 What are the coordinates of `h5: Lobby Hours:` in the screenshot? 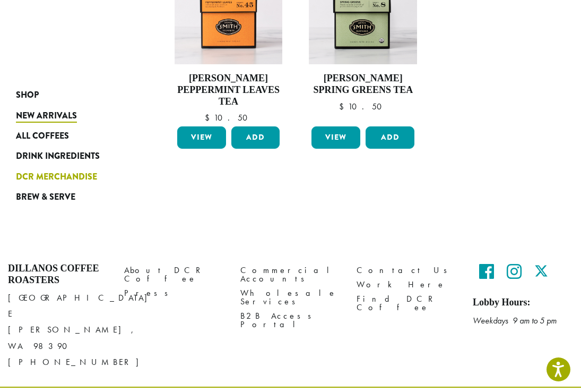 It's located at (522, 303).